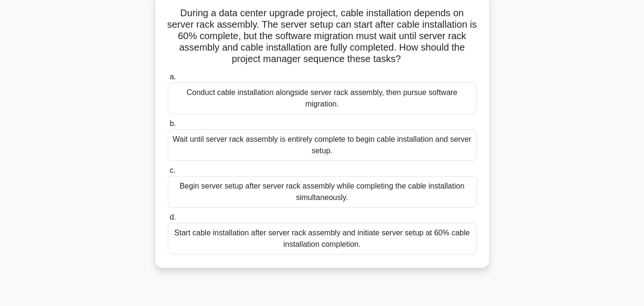  I want to click on span: d., so click(173, 216).